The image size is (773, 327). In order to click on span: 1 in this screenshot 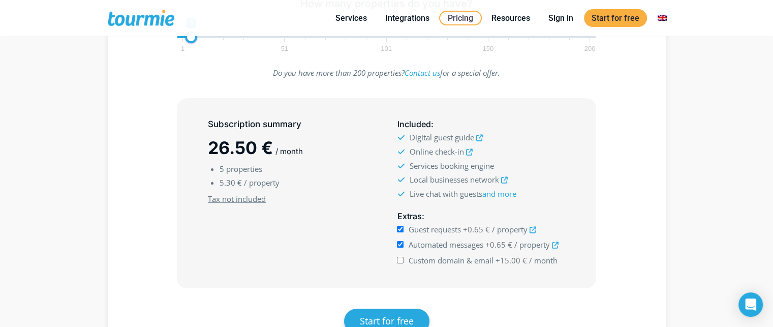, I will do `click(182, 48)`.